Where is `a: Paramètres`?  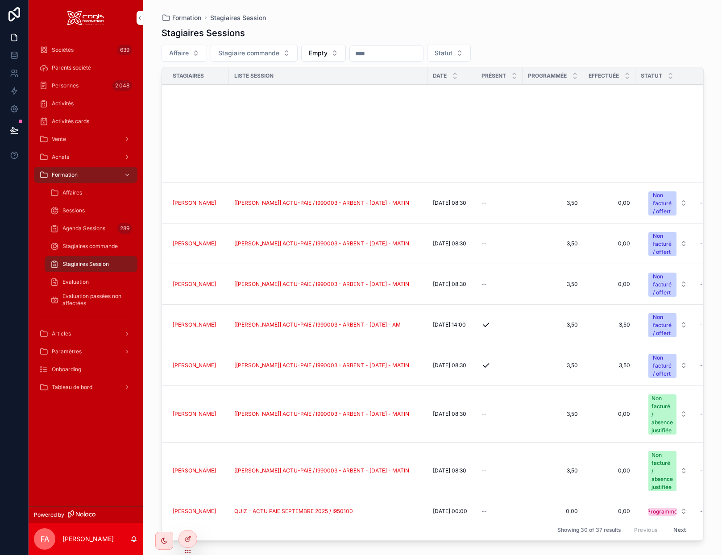 a: Paramètres is located at coordinates (86, 352).